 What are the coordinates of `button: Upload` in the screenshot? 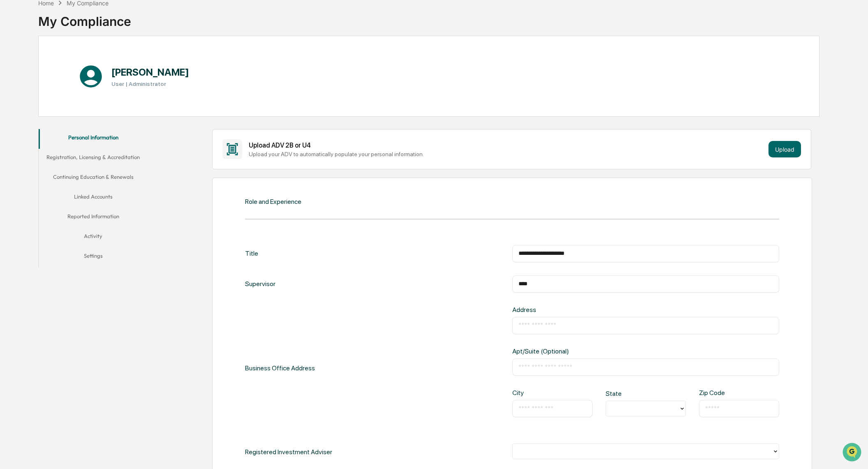 It's located at (785, 149).